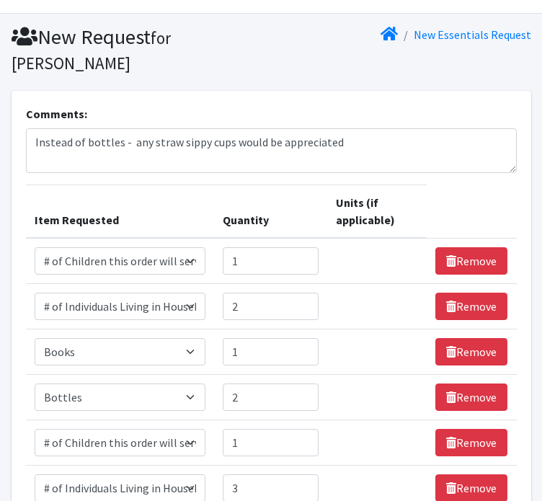  I want to click on th: Units (if applicable), so click(377, 212).